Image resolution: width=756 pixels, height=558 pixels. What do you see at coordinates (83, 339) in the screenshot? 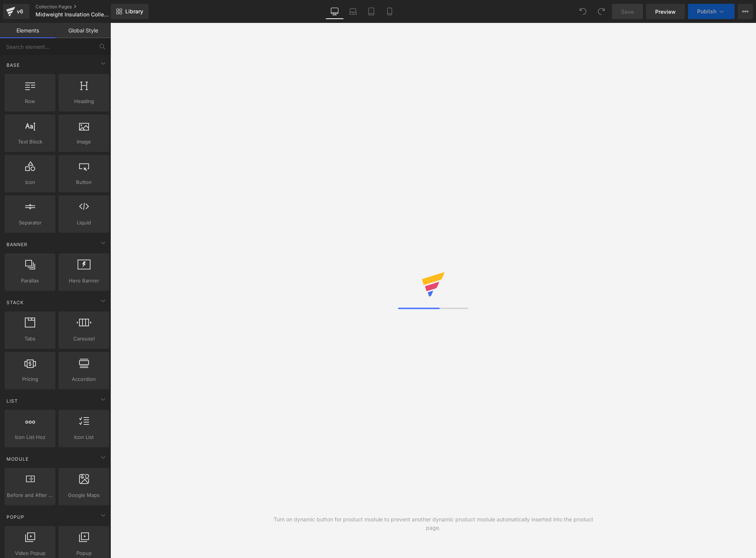
I see `span: Carousel` at bounding box center [83, 339].